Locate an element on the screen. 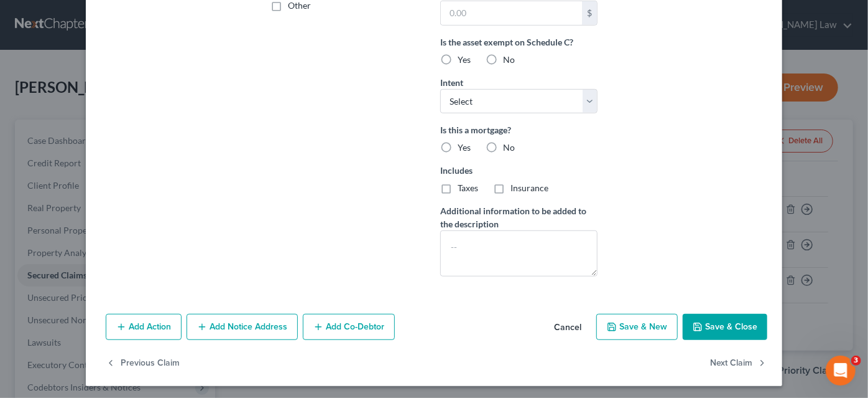 The height and width of the screenshot is (398, 868). span: Insurance is located at coordinates (529, 187).